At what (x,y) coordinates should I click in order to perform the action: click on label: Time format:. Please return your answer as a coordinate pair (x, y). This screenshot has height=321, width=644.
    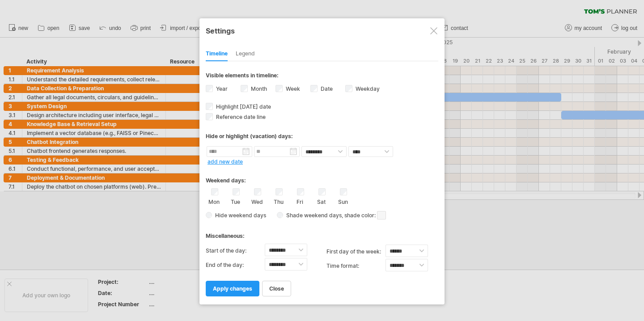
    Looking at the image, I should click on (356, 266).